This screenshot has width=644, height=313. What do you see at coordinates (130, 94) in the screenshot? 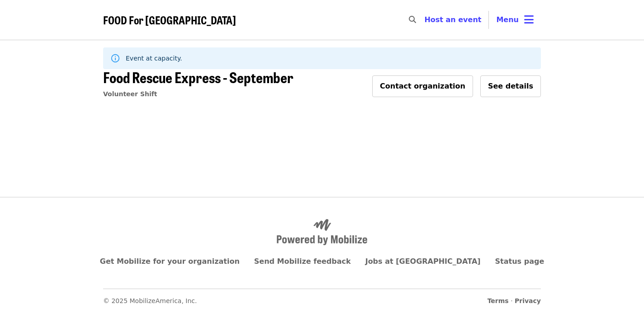
I see `span: Volunteer Shift` at bounding box center [130, 94].